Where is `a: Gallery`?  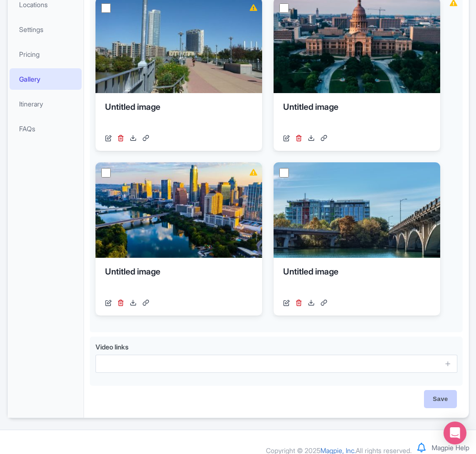 a: Gallery is located at coordinates (46, 79).